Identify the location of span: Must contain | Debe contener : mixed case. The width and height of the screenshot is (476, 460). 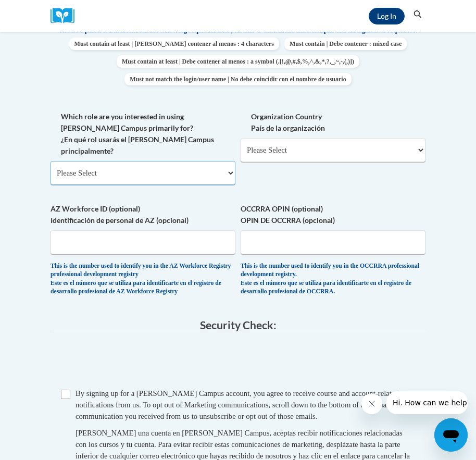
(345, 44).